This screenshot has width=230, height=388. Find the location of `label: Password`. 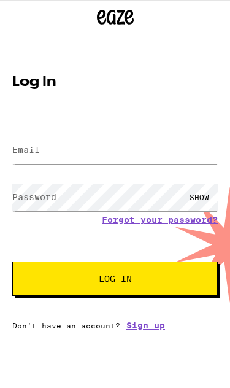

label: Password is located at coordinates (34, 197).